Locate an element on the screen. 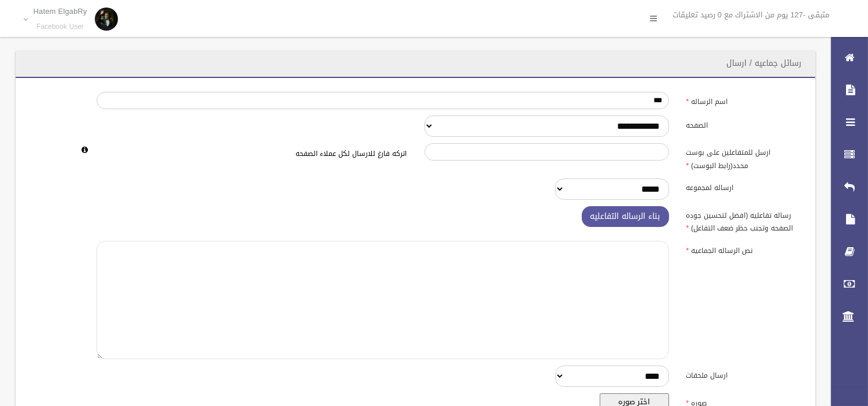 Image resolution: width=868 pixels, height=406 pixels. p: Hatem ElgabRy is located at coordinates (60, 11).